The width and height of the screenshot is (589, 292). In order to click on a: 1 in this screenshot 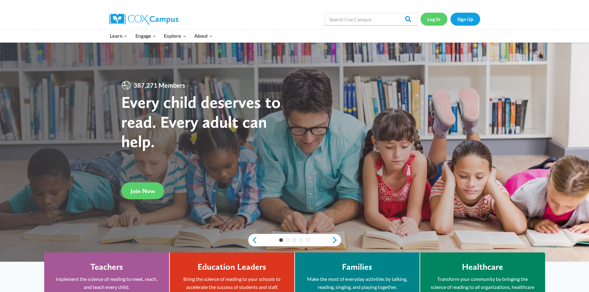, I will do `click(281, 240)`.